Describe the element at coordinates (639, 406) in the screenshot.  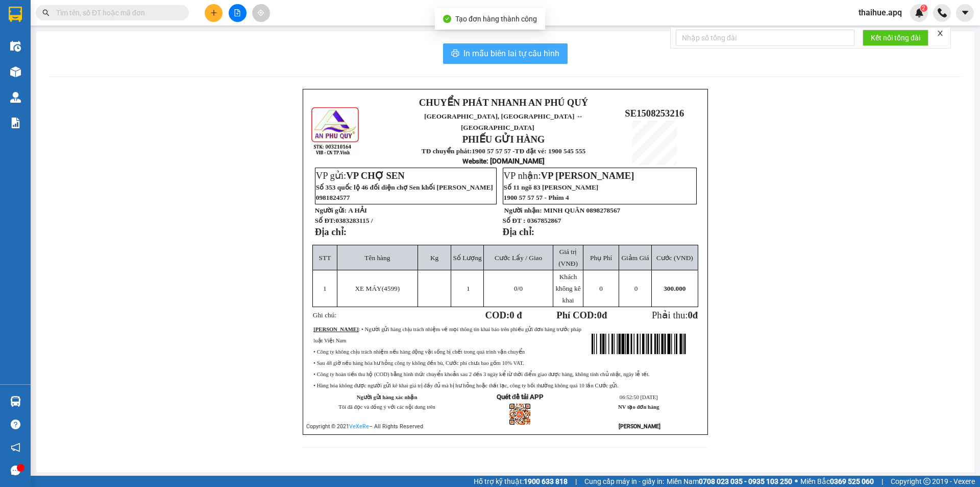
I see `strong: NV tạo đơn hàng` at that location.